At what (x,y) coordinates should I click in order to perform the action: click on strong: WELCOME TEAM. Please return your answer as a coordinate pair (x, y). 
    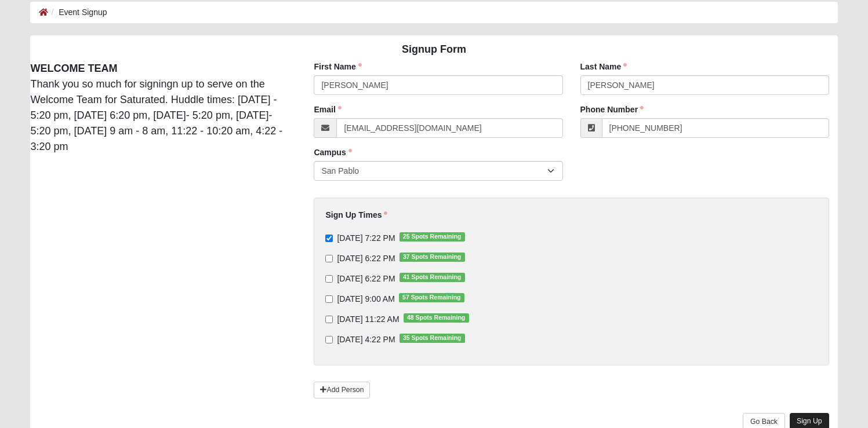
    Looking at the image, I should click on (74, 69).